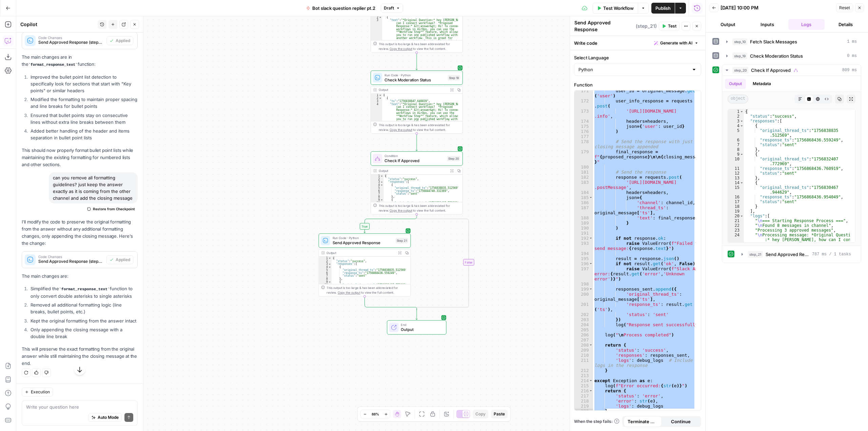 The image size is (868, 431). Describe the element at coordinates (736, 207) in the screenshot. I see `div: 18` at that location.